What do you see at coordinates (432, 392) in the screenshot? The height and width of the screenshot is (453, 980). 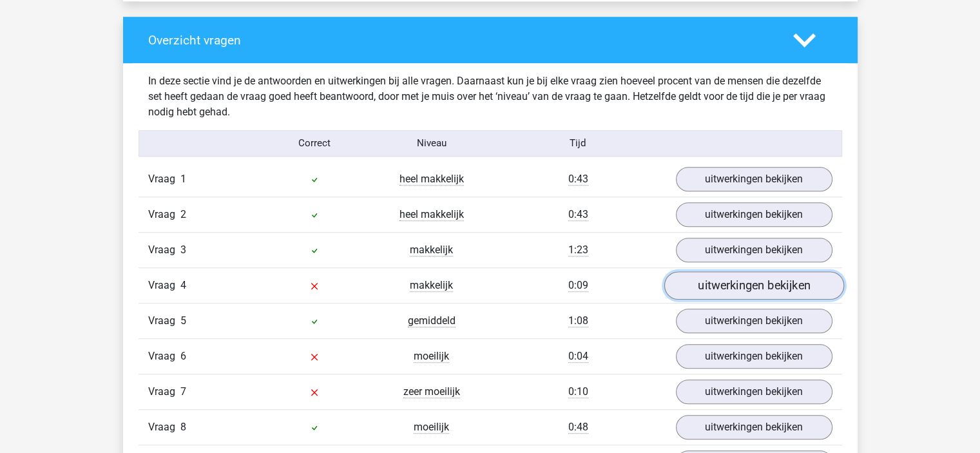 I see `span: zeer moeilijk` at bounding box center [432, 392].